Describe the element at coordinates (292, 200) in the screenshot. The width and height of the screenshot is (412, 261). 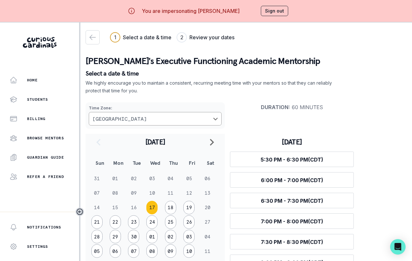
I see `button: 6:30 PM - 7:30 PM(CDT)` at that location.